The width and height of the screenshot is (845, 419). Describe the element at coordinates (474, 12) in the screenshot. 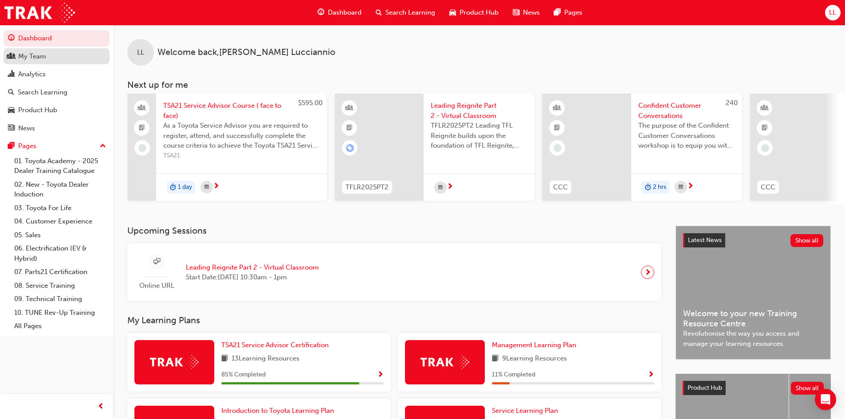

I see `a: car-iconProduct Hub` at that location.